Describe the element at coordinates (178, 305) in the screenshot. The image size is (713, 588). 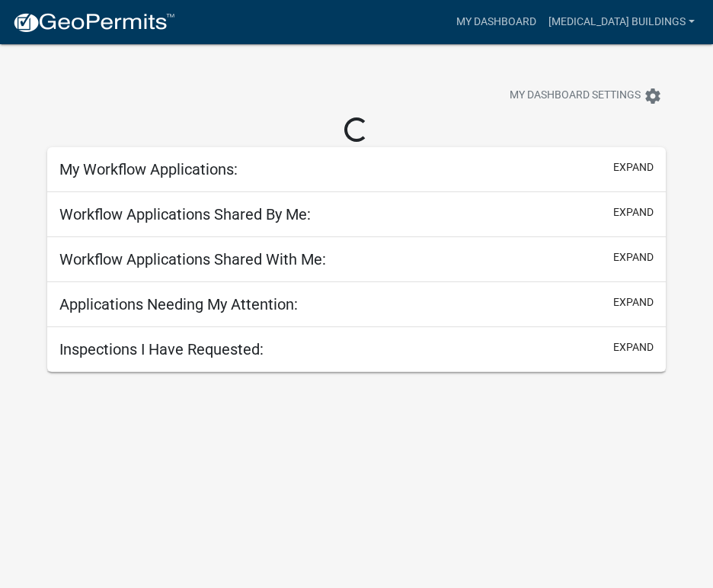
I see `h5: Applications Needing My Attention:` at that location.